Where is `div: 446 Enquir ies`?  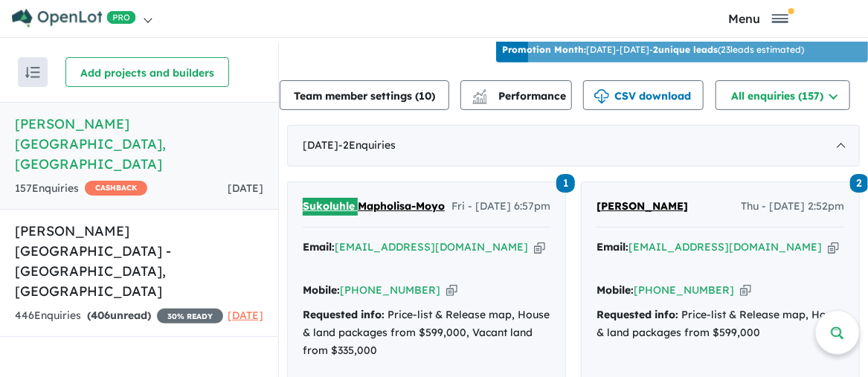 div: 446 Enquir ies is located at coordinates (119, 316).